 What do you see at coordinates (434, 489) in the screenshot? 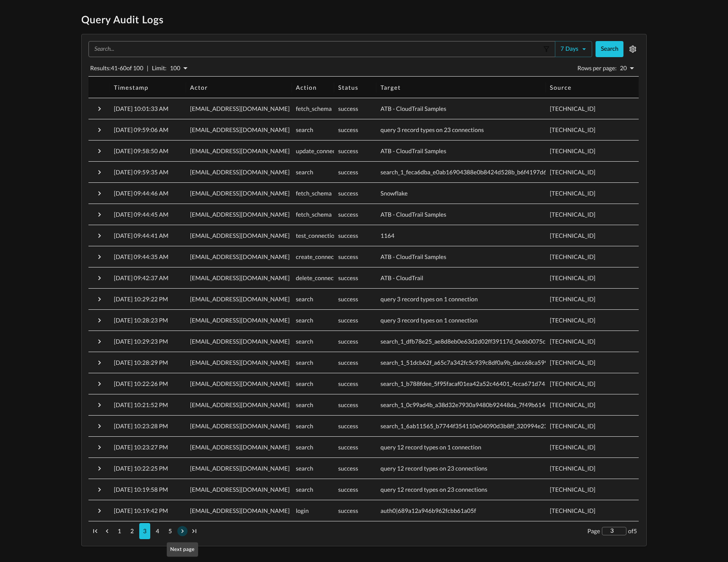
I see `span: query 12 record types on 23 connections` at bounding box center [434, 489].